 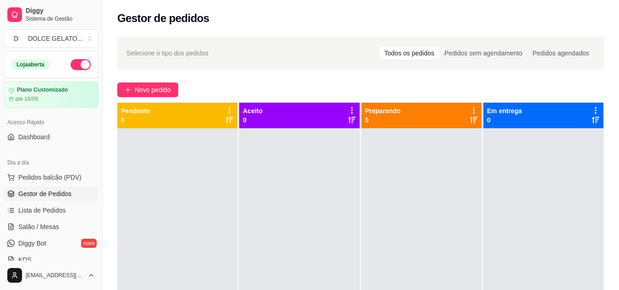 What do you see at coordinates (51, 38) in the screenshot?
I see `button: Select a team` at bounding box center [51, 38].